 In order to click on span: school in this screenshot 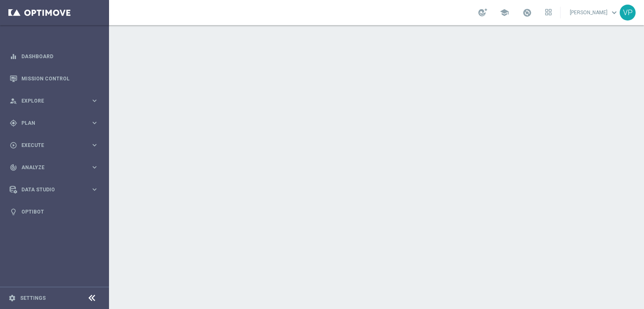, I will do `click(504, 12)`.